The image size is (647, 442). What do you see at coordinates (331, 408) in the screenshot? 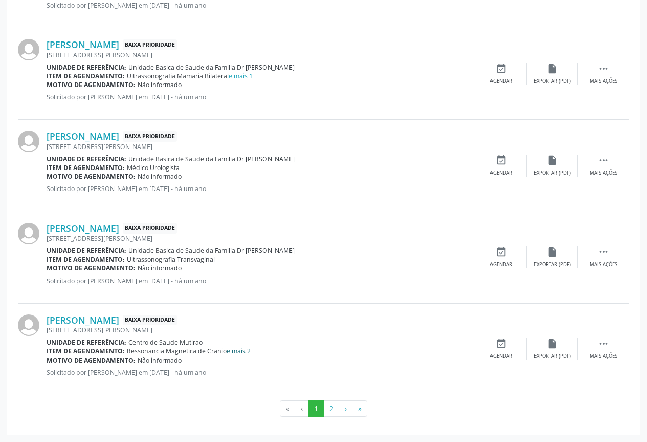
I see `button: Go to page 2` at bounding box center [331, 408].